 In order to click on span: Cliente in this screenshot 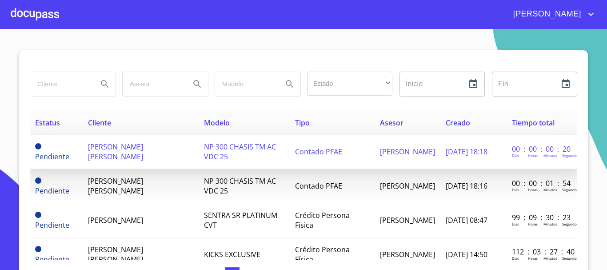, I will do `click(100, 123)`.